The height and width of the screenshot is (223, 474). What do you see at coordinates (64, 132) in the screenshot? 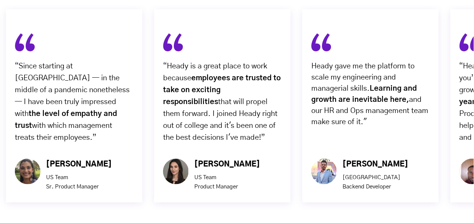
I see `span: with which management treats their employees.”` at bounding box center [64, 132].